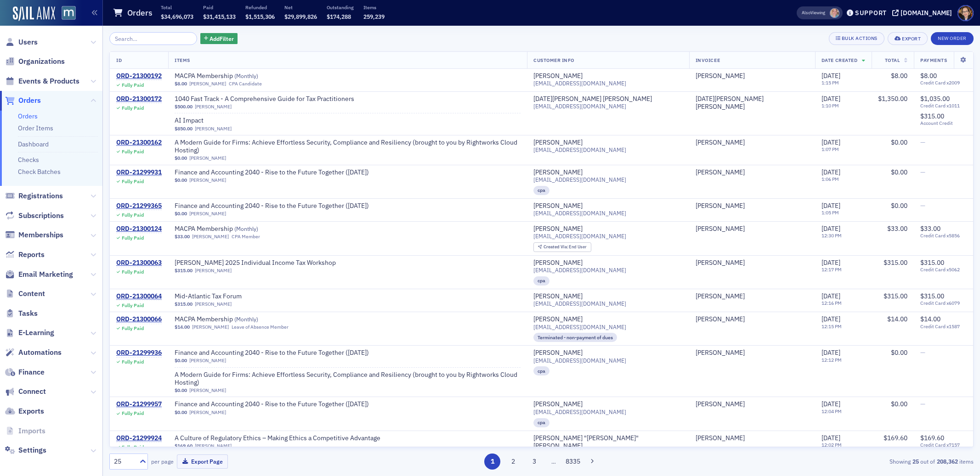 The width and height of the screenshot is (980, 476). Describe the element at coordinates (264, 99) in the screenshot. I see `span: 1040 Fast Track - A Comprehensive Guide for Tax Practitioners` at that location.